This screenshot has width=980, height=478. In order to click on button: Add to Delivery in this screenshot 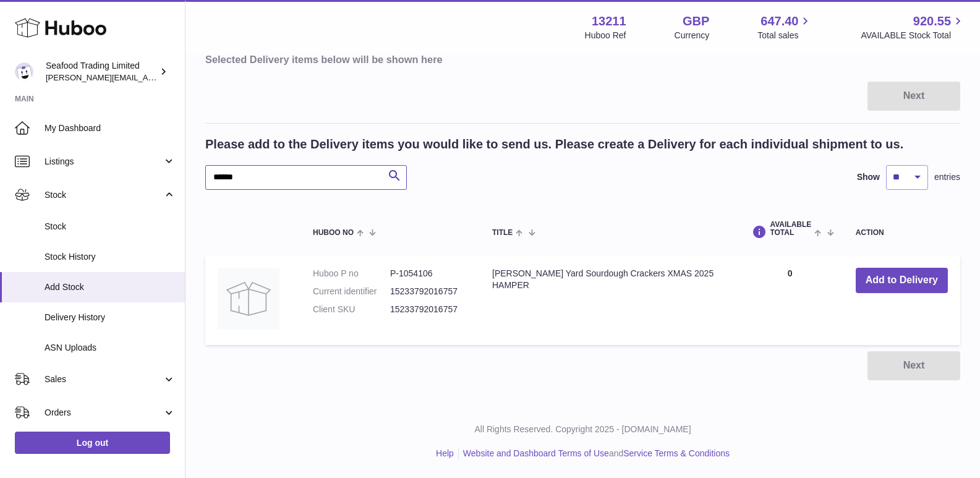, I will do `click(902, 280)`.